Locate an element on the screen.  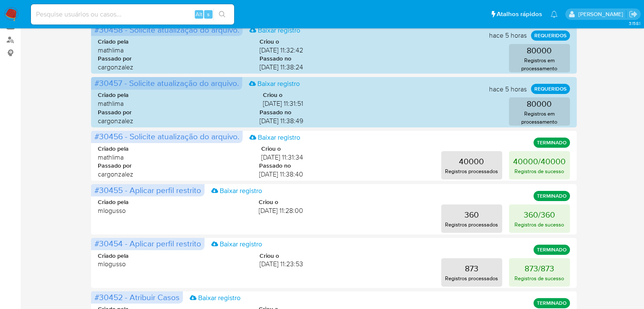
span: 3.158.1 is located at coordinates (634, 23).